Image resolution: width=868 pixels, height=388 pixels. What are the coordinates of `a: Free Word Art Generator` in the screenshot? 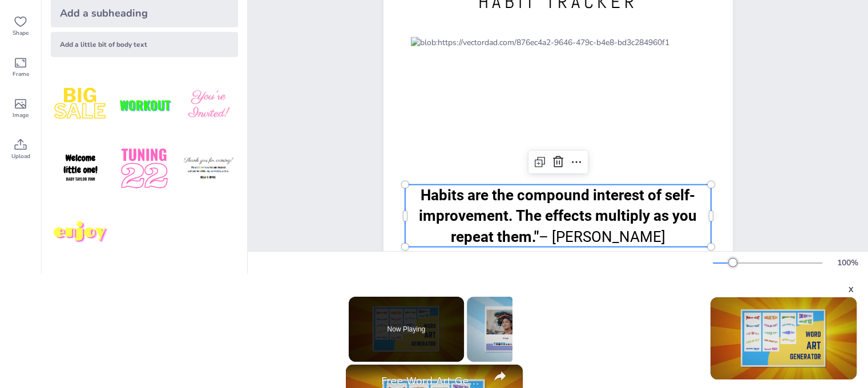 It's located at (433, 381).